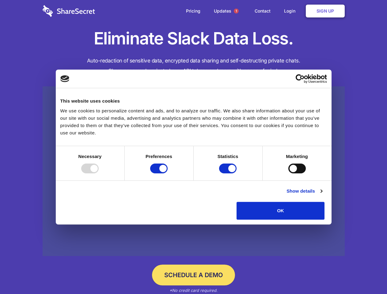 This screenshot has width=387, height=294. Describe the element at coordinates (262, 11) in the screenshot. I see `a: Contact` at that location.